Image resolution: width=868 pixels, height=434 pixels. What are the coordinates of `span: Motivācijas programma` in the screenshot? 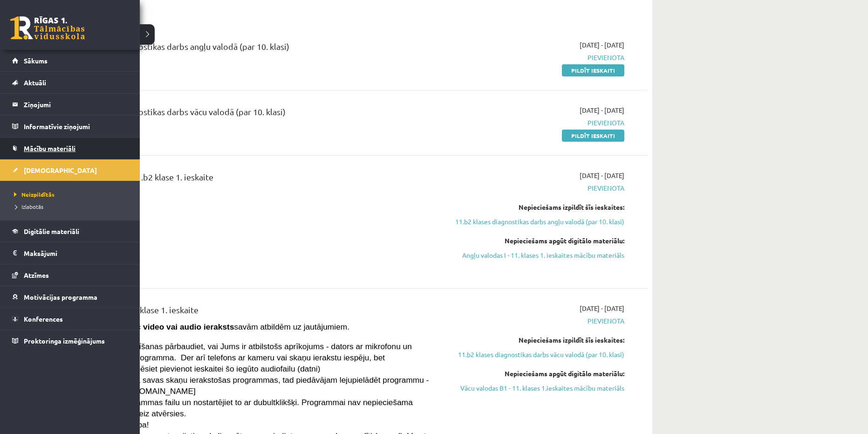 It's located at (61, 297).